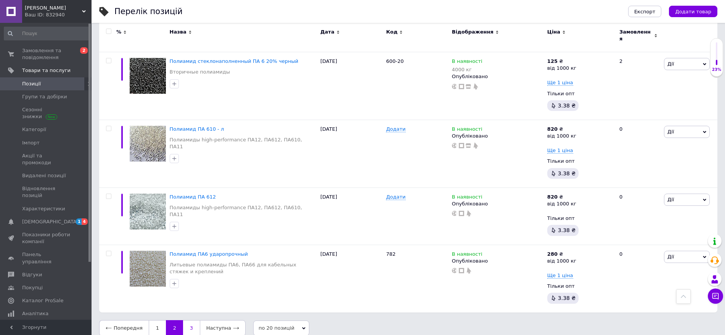  I want to click on span: Аналітика, so click(35, 314).